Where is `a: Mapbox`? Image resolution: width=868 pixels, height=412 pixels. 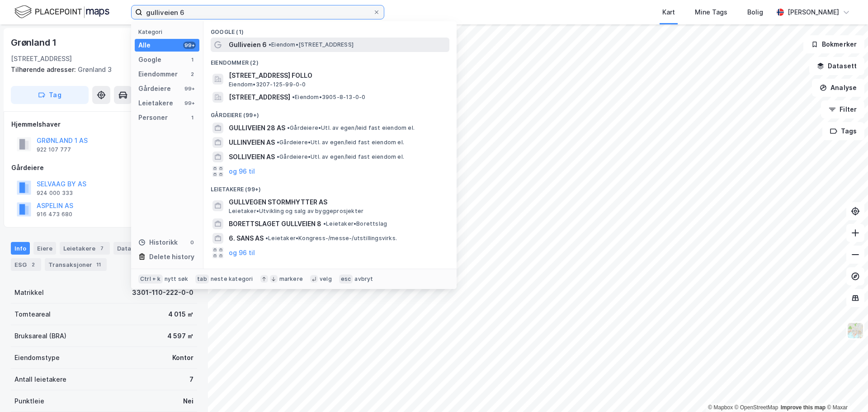 a: Mapbox is located at coordinates (720, 408).